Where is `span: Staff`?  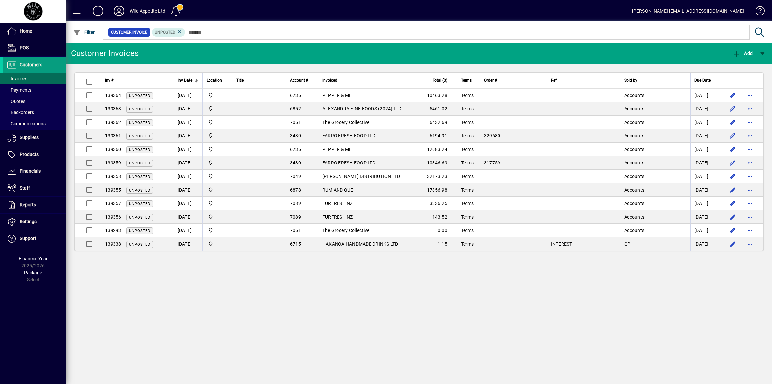
span: Staff is located at coordinates (25, 188).